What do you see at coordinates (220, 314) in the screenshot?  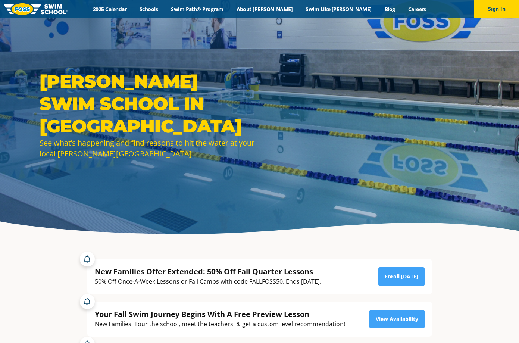 I see `div: Your Fall Swim Journey Begins With A Free Preview Lesson` at bounding box center [220, 314].